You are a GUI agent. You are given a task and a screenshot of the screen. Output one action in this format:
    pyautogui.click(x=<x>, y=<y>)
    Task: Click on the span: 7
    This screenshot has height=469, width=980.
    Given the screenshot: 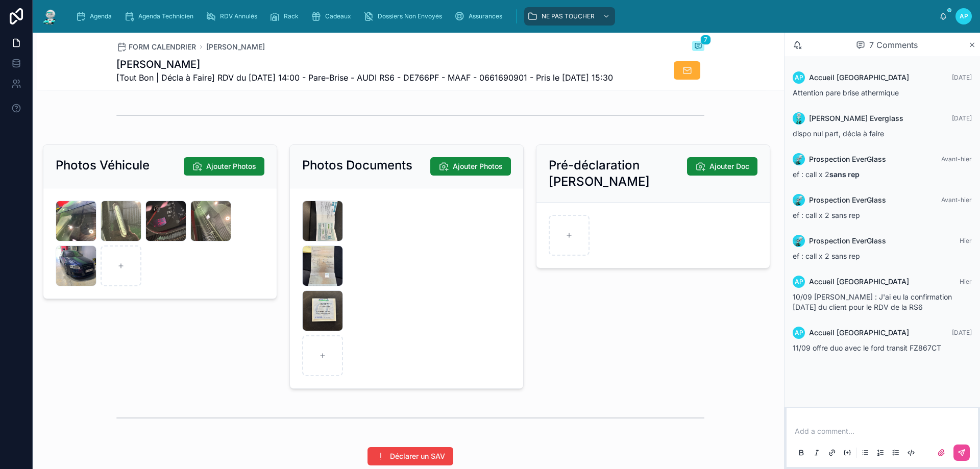 What is the action you would take?
    pyautogui.click(x=706, y=40)
    